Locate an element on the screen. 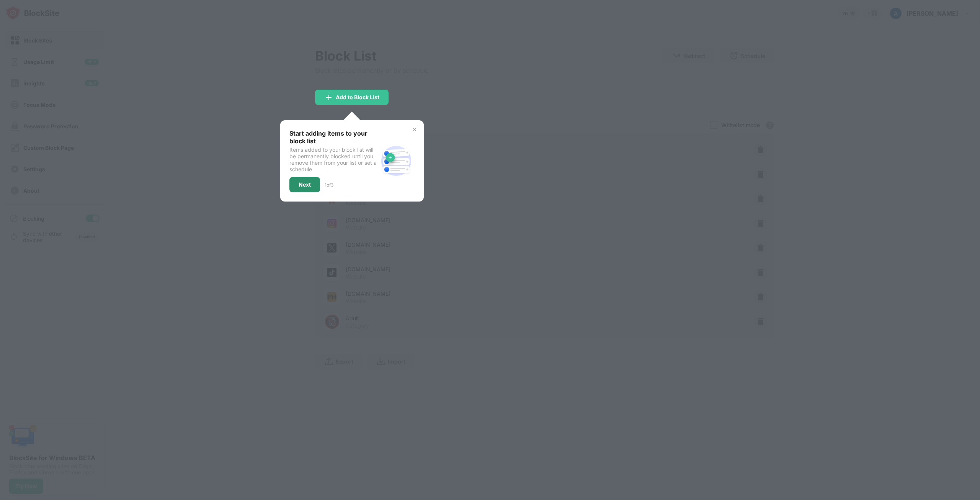 This screenshot has height=500, width=980. img: x-button.svg is located at coordinates (415, 129).